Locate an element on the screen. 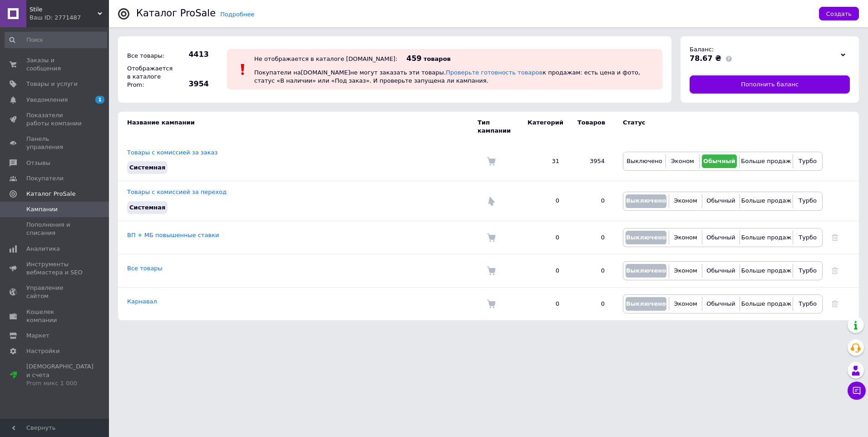 Image resolution: width=868 pixels, height=437 pixels. button: Создать is located at coordinates (839, 14).